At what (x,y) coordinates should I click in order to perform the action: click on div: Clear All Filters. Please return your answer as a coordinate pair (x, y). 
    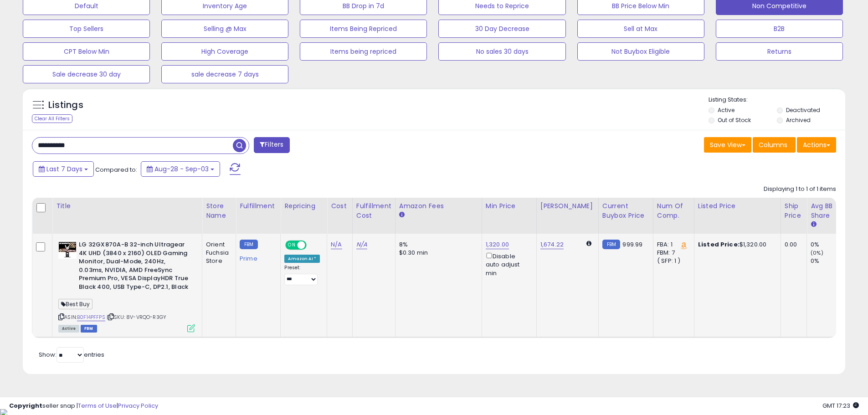
    Looking at the image, I should click on (52, 119).